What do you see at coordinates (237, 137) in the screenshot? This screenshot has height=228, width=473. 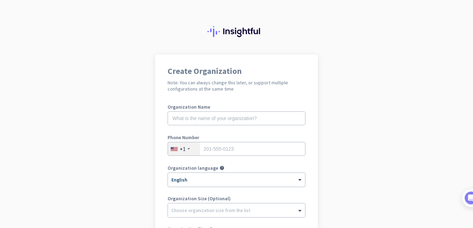 I see `label: Phone Number` at bounding box center [237, 137].